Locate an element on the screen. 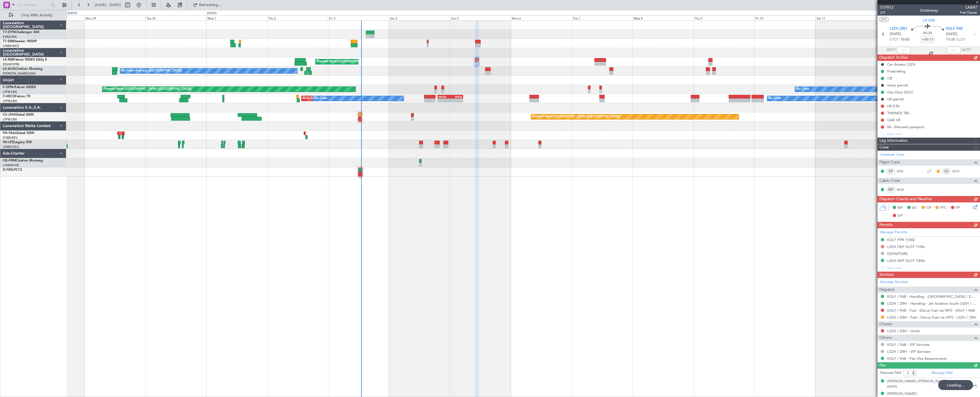 This screenshot has width=980, height=397. button: UTC is located at coordinates (884, 19).